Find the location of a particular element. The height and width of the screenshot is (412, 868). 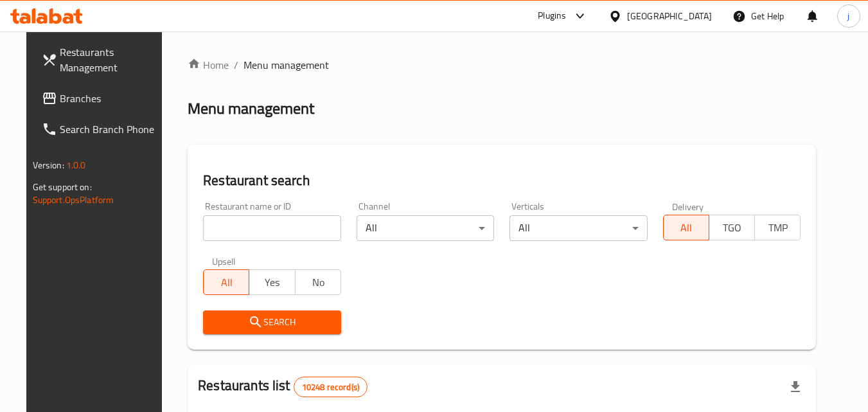

button: Yes is located at coordinates (272, 282).